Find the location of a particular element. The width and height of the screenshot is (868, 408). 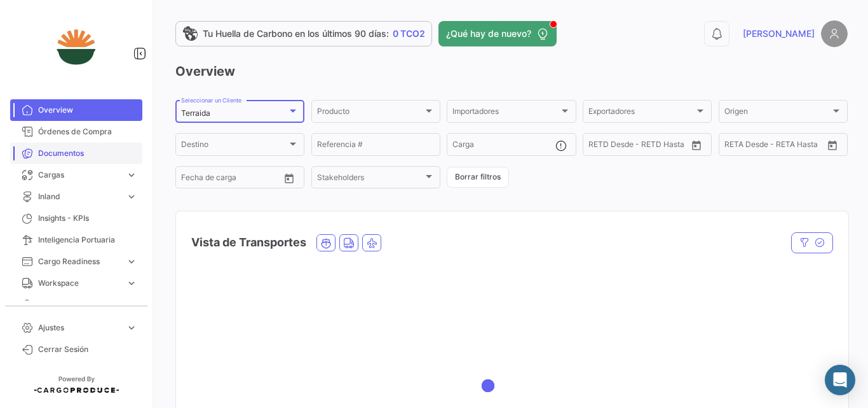

a: Programas is located at coordinates (76, 304).